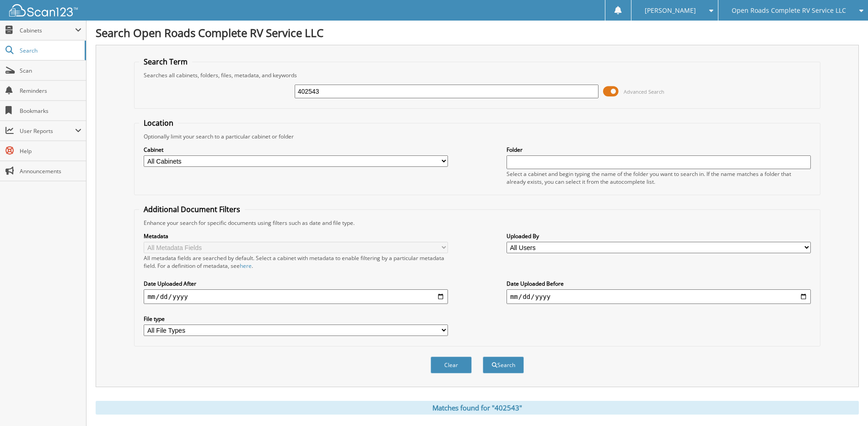 The height and width of the screenshot is (426, 868). I want to click on label: Date Uploaded Before, so click(658, 283).